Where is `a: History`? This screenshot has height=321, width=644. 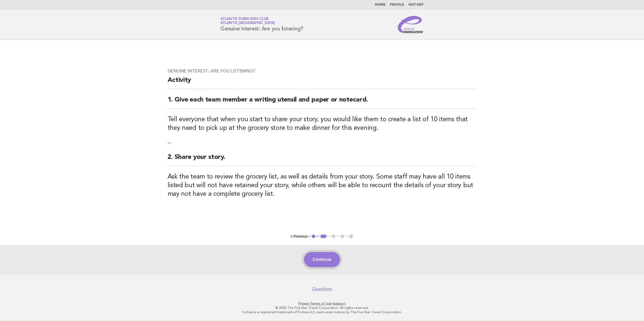 a: History is located at coordinates (416, 5).